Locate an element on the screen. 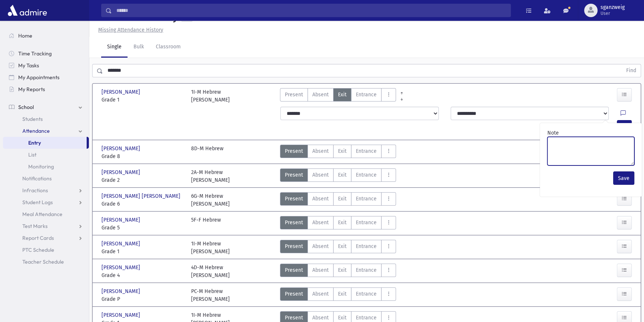  a: Meal Attendance is located at coordinates (46, 214).